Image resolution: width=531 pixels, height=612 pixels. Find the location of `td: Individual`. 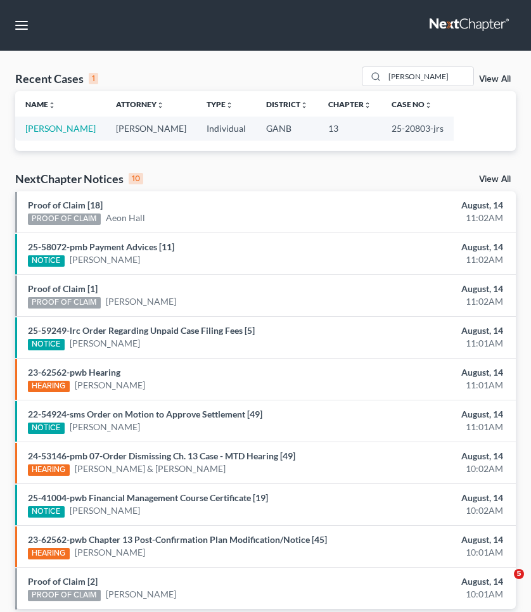

td: Individual is located at coordinates (226, 128).